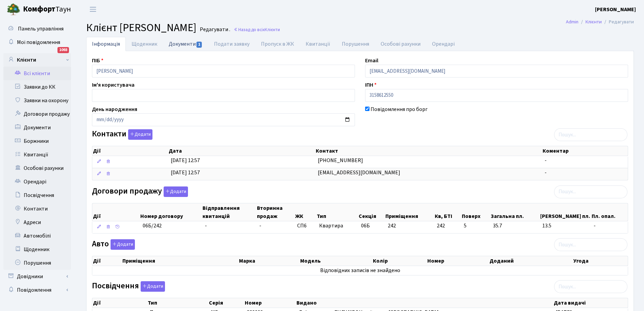 The width and height of the screenshot is (644, 311). Describe the element at coordinates (371, 212) in the screenshot. I see `th: Секція` at that location.